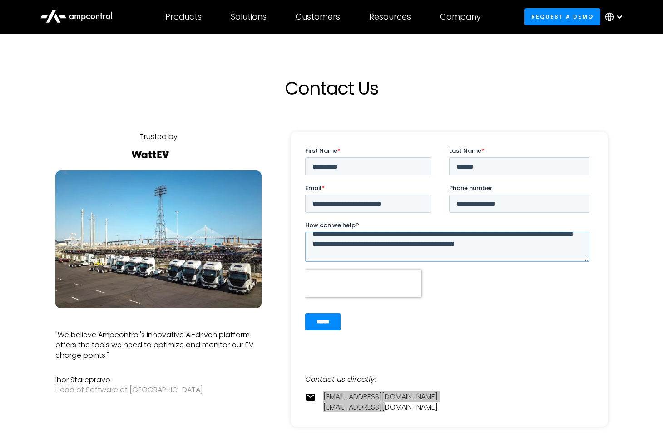 Image resolution: width=663 pixels, height=435 pixels. I want to click on div: Products, so click(184, 17).